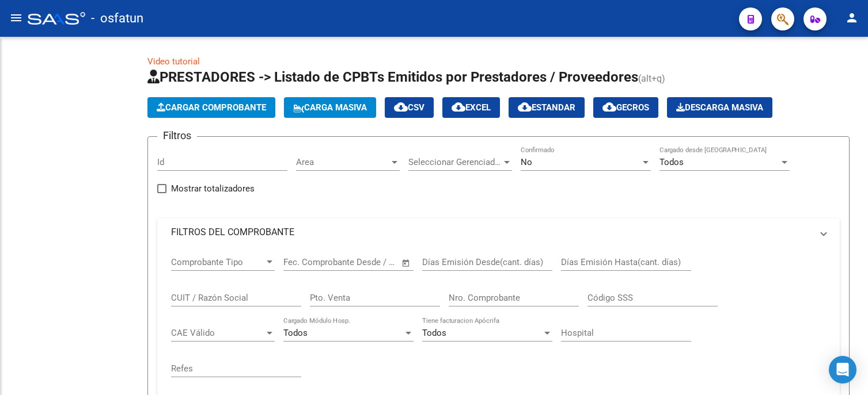 The height and width of the screenshot is (395, 868). I want to click on mat-icon: menu, so click(16, 18).